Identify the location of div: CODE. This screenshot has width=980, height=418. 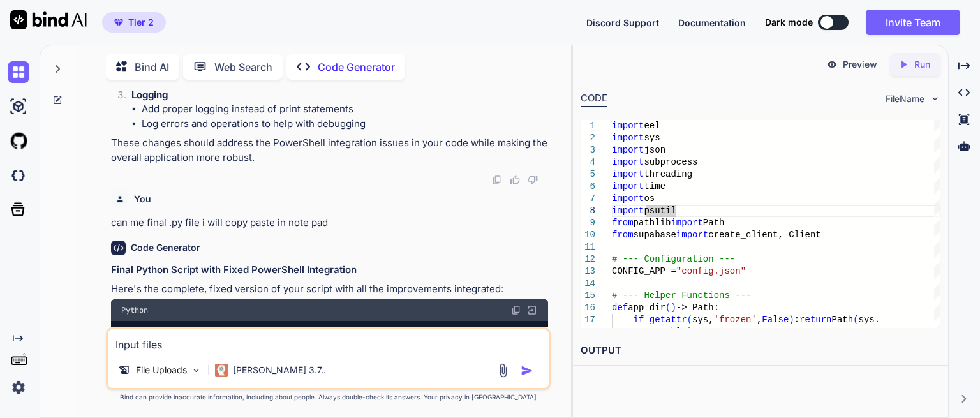
(594, 99).